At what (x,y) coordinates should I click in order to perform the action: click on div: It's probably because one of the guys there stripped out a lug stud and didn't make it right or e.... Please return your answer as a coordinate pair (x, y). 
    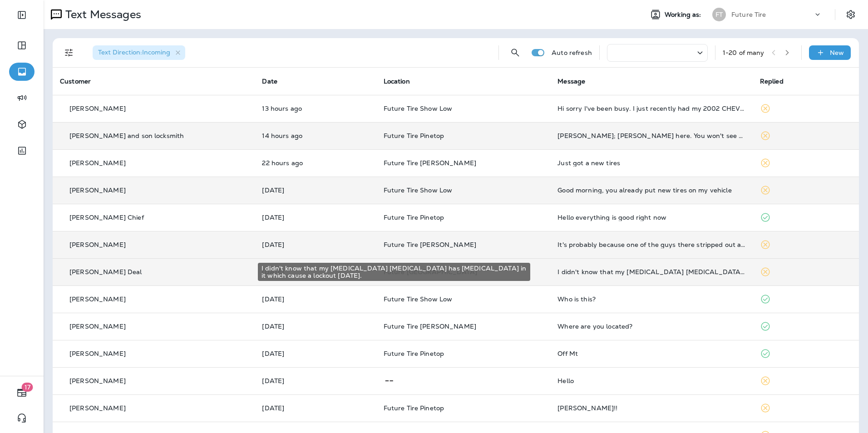
    Looking at the image, I should click on (651, 244).